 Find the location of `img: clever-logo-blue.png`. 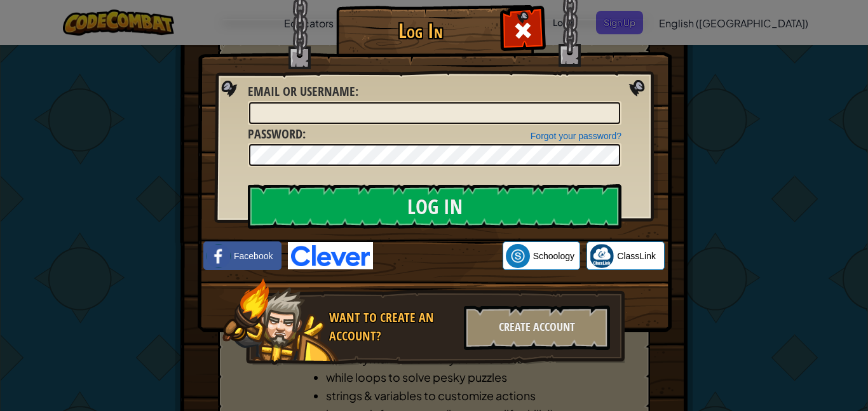

img: clever-logo-blue.png is located at coordinates (330, 255).